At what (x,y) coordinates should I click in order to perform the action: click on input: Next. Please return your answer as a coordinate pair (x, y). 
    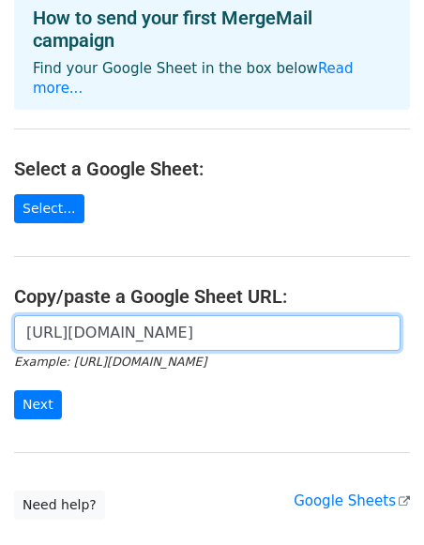
    Looking at the image, I should click on (38, 404).